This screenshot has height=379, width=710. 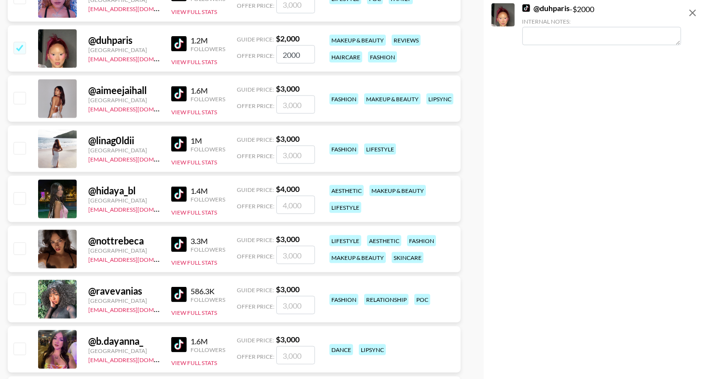 I want to click on div: dance, so click(x=341, y=350).